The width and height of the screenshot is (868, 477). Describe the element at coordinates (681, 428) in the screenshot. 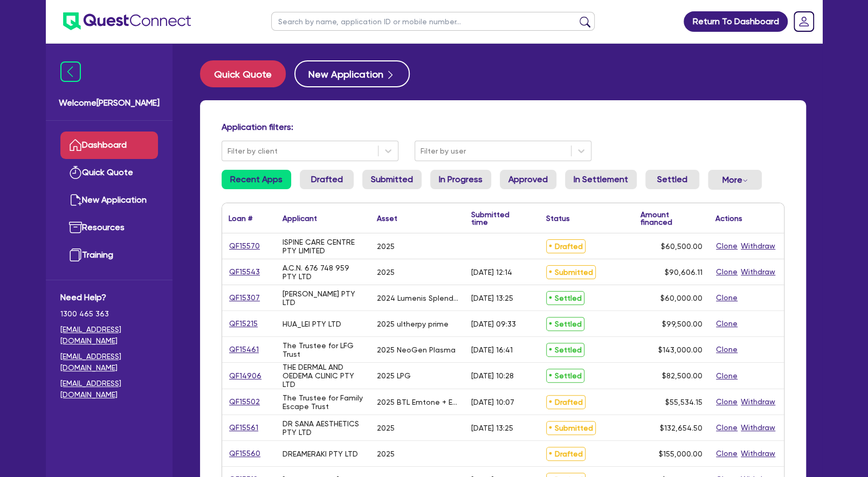

I see `span: $132,654.50` at that location.